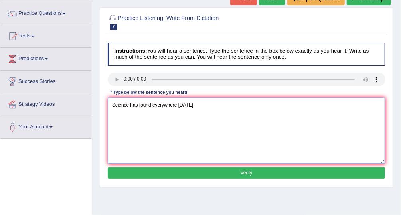  Describe the element at coordinates (46, 58) in the screenshot. I see `a: Predictions` at that location.